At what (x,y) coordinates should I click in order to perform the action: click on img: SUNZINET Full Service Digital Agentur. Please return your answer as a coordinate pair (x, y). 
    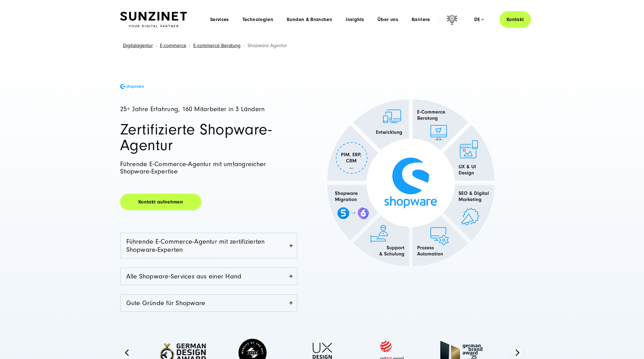
    Looking at the image, I should click on (154, 20).